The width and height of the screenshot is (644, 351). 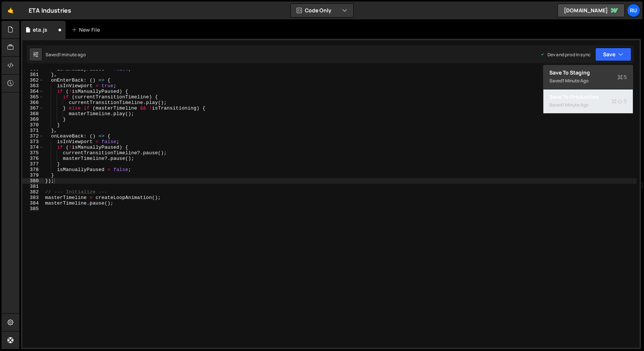 I want to click on a: Ru, so click(x=634, y=10).